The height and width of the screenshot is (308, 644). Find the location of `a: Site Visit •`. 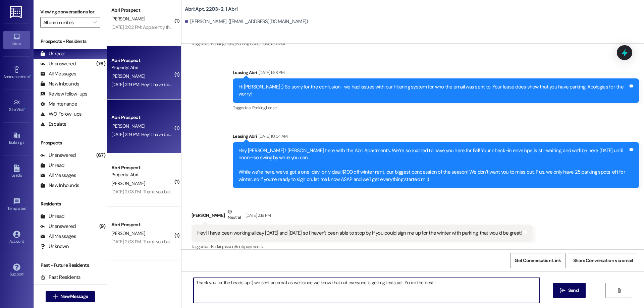

a: Site Visit • is located at coordinates (17, 106).